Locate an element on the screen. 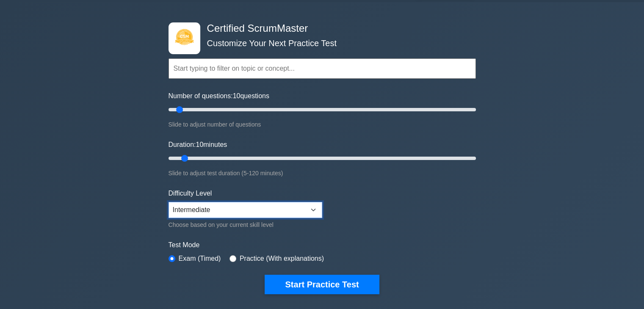 This screenshot has width=644, height=309. label: Number of questions: questions is located at coordinates (219, 96).